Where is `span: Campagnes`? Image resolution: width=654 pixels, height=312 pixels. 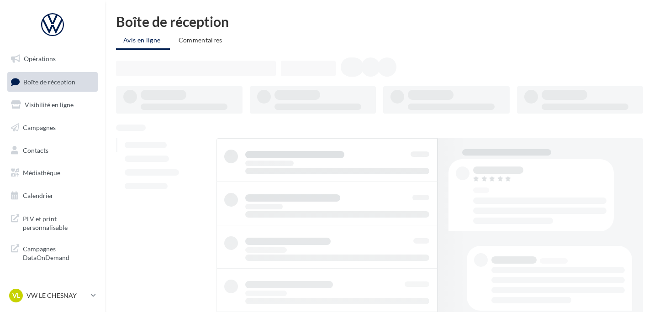
span: Campagnes is located at coordinates (39, 127).